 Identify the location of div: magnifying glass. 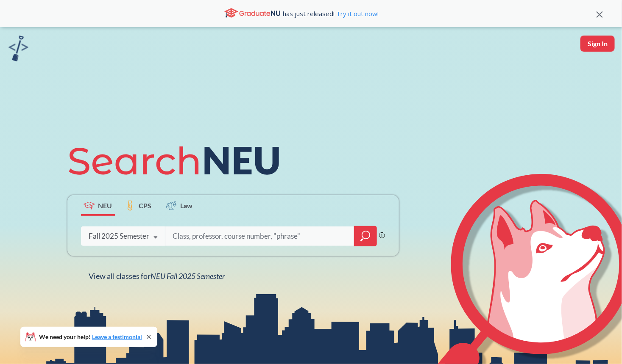
(366, 236).